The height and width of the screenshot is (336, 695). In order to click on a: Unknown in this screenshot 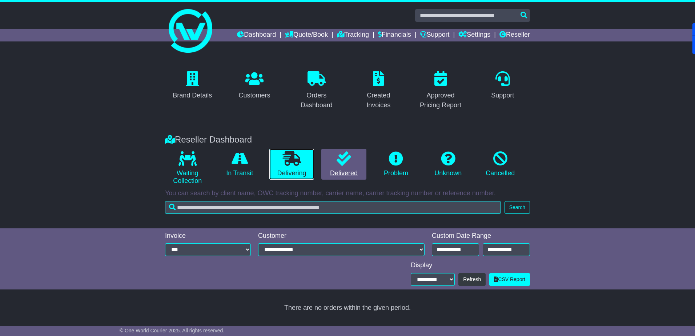, I will do `click(448, 164)`.